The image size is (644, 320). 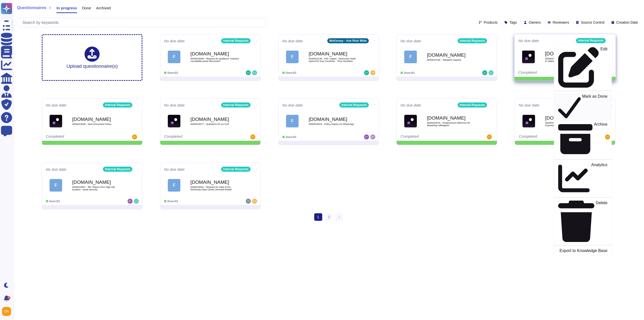 I want to click on p: Export to Knowledge Base, so click(x=584, y=251).